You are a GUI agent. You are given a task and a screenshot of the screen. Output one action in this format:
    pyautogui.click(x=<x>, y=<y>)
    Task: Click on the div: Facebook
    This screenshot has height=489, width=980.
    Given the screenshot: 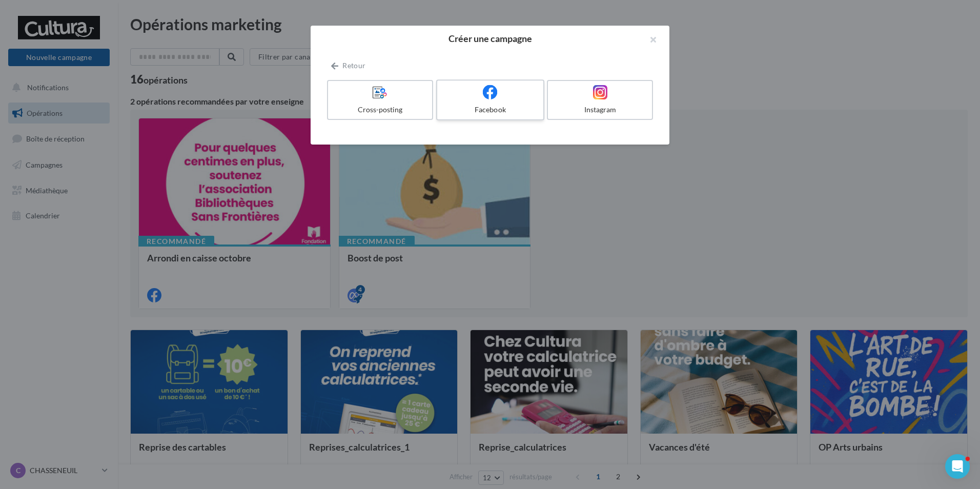 What is the action you would take?
    pyautogui.click(x=490, y=110)
    